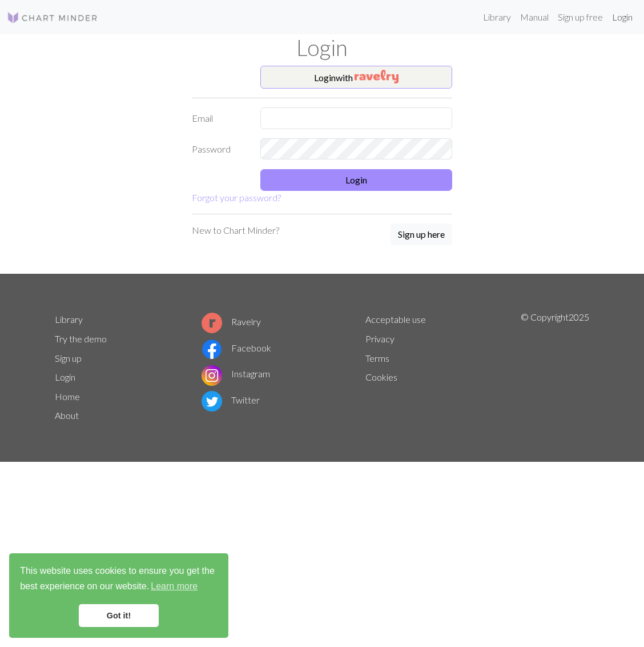 This screenshot has height=647, width=644. I want to click on a: Privacy, so click(380, 339).